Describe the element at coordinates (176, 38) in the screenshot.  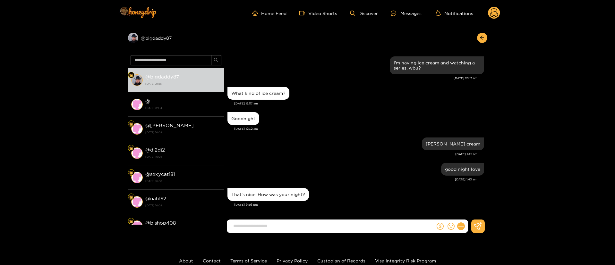
I see `div: @bigdaddy87` at that location.